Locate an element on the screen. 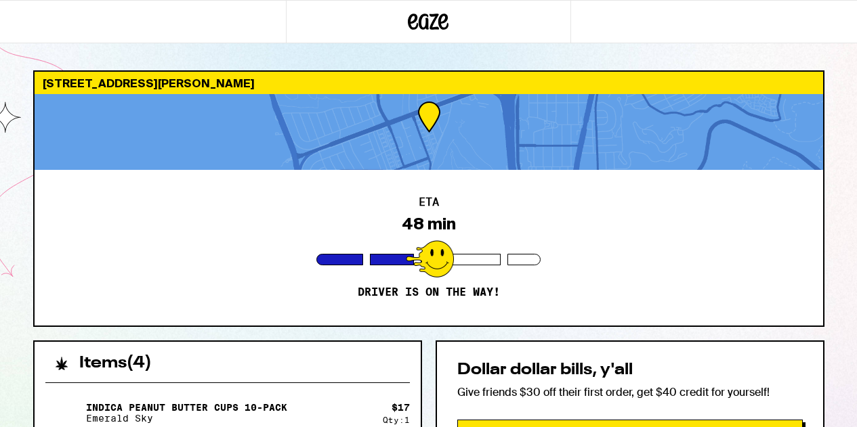 This screenshot has width=857, height=427. h2: ETA is located at coordinates (429, 203).